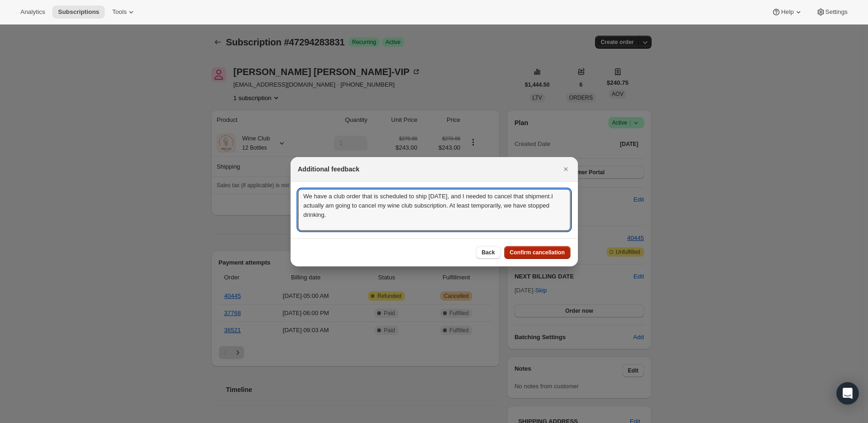  I want to click on button: Help, so click(787, 12).